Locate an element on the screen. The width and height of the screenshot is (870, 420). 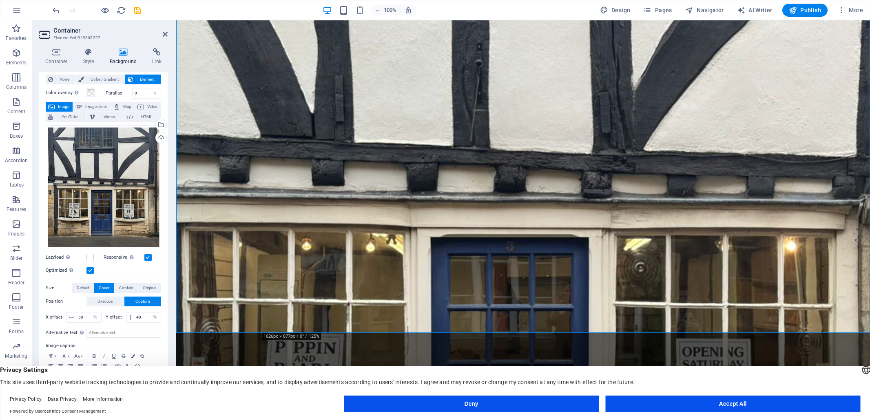
p: Accordion is located at coordinates (16, 161).